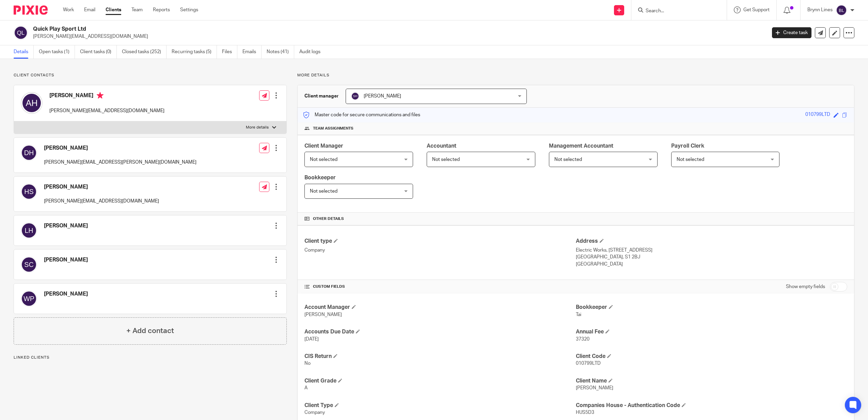 This screenshot has height=420, width=868. What do you see at coordinates (57, 52) in the screenshot?
I see `a: Open tasks (1)` at bounding box center [57, 52].